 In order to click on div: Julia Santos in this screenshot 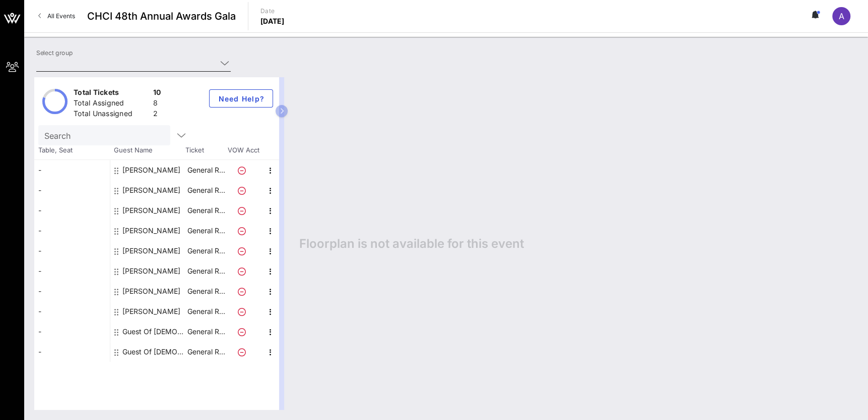, I will do `click(151, 270)`.